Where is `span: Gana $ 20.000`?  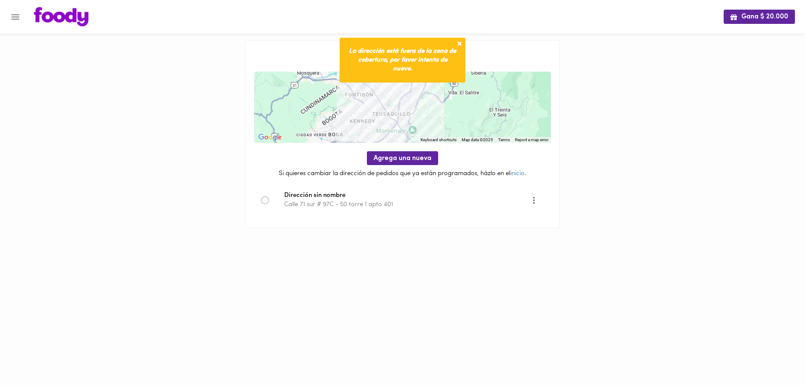 span: Gana $ 20.000 is located at coordinates (759, 17).